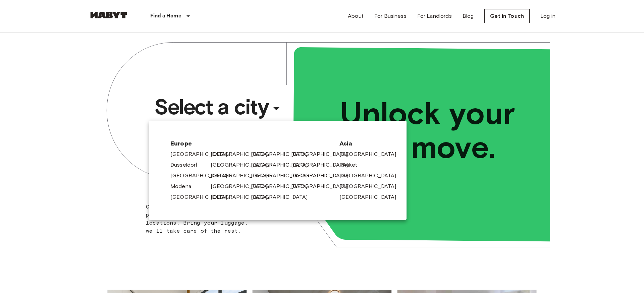 This screenshot has width=644, height=293. What do you see at coordinates (184, 186) in the screenshot?
I see `a: Modena` at bounding box center [184, 186].